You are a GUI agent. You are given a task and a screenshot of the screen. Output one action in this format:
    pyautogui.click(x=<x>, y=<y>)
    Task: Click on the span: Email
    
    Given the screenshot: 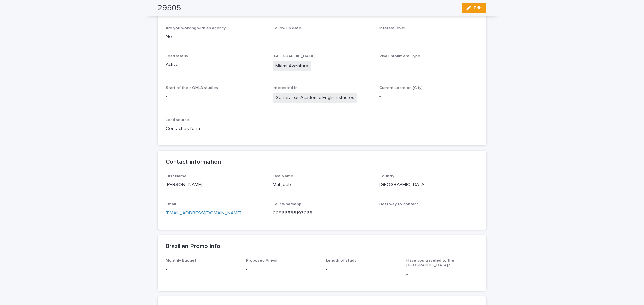 What is the action you would take?
    pyautogui.click(x=171, y=204)
    